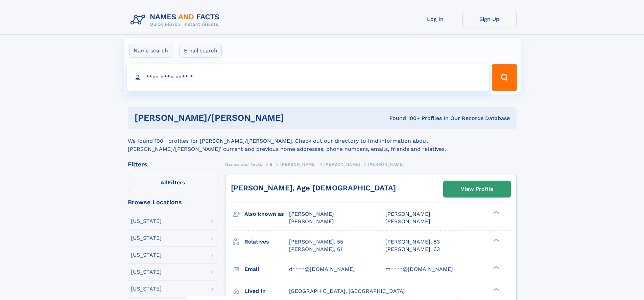 The height and width of the screenshot is (300, 644). Describe the element at coordinates (173, 165) in the screenshot. I see `div: Filters` at that location.